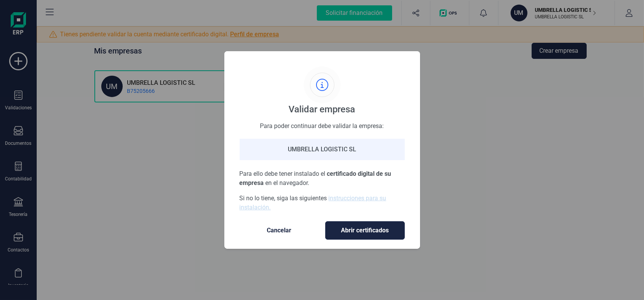 The width and height of the screenshot is (644, 300). I want to click on div: Para poder continuar debe validar la empresa:, so click(322, 125).